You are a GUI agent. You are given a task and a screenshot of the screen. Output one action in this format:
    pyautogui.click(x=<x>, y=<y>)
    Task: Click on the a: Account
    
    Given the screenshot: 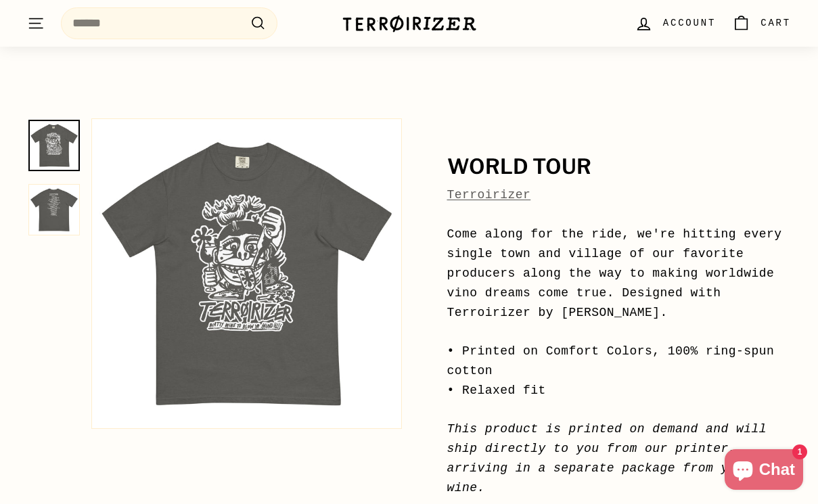 What is the action you would take?
    pyautogui.click(x=676, y=23)
    